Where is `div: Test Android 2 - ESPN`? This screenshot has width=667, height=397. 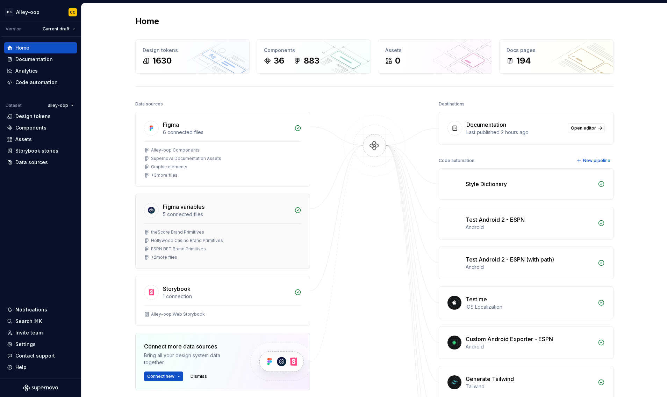 div: Test Android 2 - ESPN is located at coordinates (495, 220).